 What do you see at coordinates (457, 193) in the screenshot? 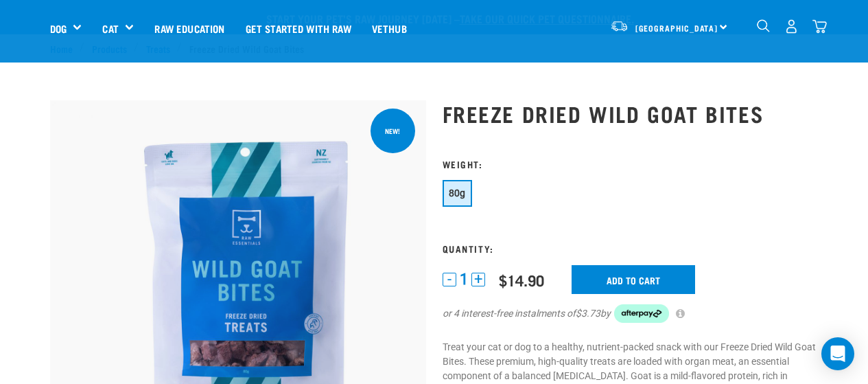
I see `span: 80g` at bounding box center [457, 193].